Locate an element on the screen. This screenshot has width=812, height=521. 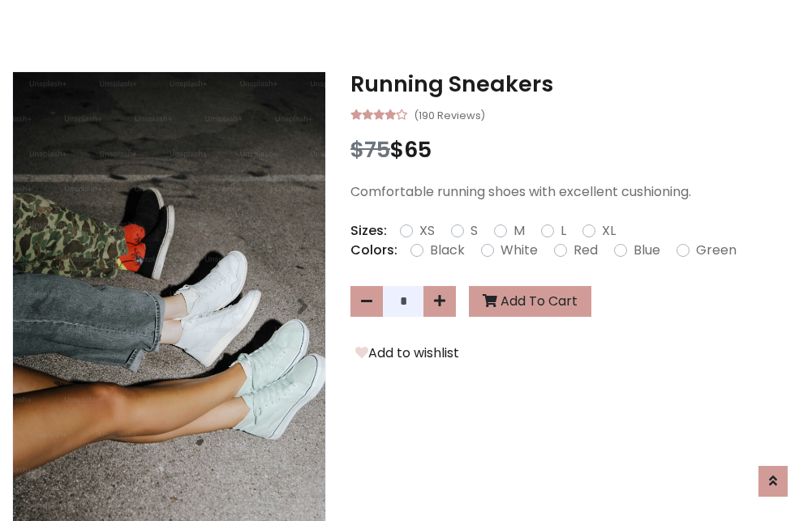
p: Comfortable running shoes with excellent cushioning. is located at coordinates (575, 192).